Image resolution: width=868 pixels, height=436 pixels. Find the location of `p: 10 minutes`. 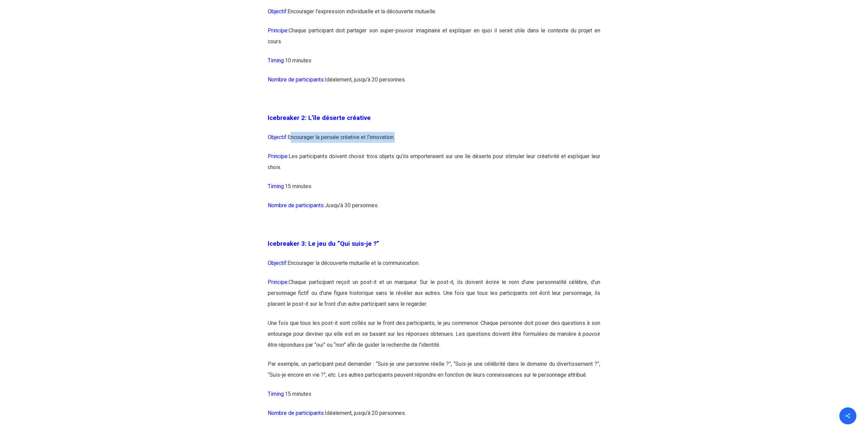

p: 10 minutes is located at coordinates (434, 65).